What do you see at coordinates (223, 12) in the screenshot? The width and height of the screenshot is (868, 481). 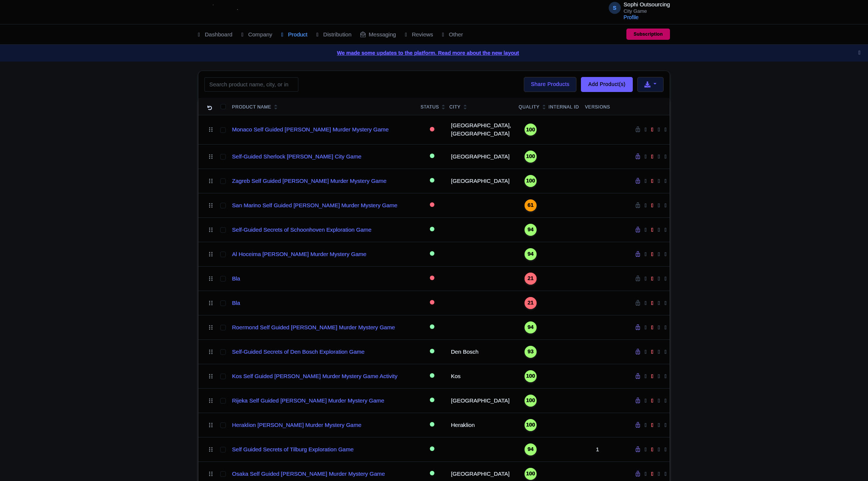 I see `img: logo-ab69f6fb50320c5b225c76a69d11143b.png` at bounding box center [223, 12].